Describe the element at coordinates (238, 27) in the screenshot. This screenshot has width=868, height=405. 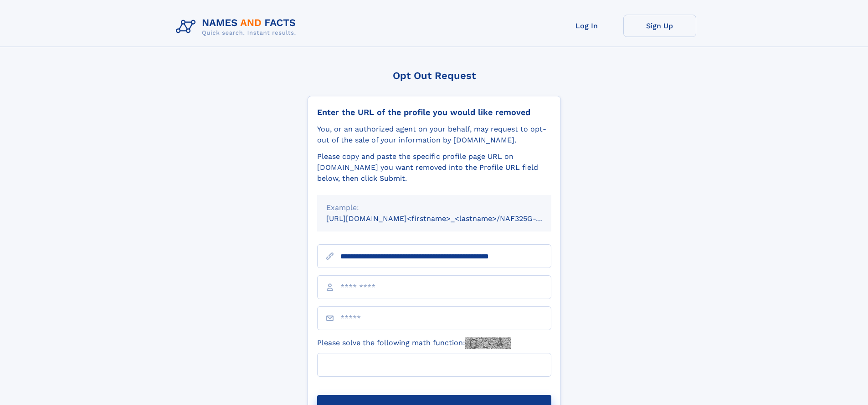
I see `img: Logo Names and Facts` at that location.